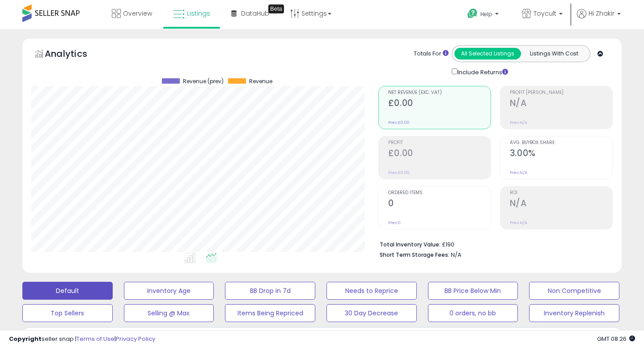 This screenshot has height=348, width=644. What do you see at coordinates (395, 223) in the screenshot?
I see `small: Prev: 0` at bounding box center [395, 223].